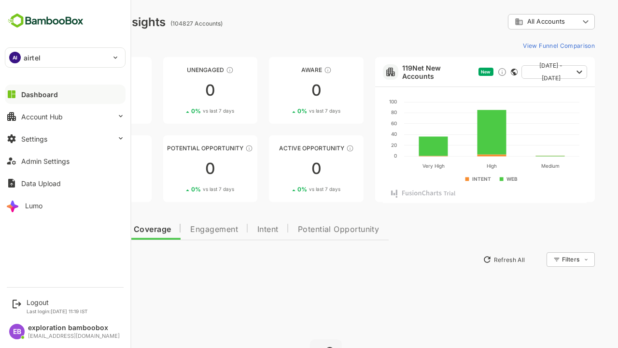 The image size is (618, 348). I want to click on span: Engagement, so click(180, 229).